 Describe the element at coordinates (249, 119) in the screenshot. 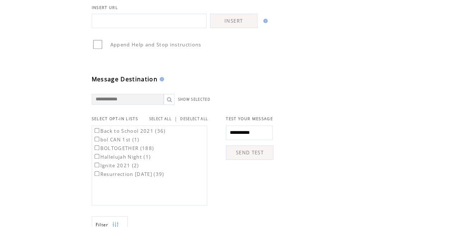

I see `span: TEST YOUR MESSAGE` at that location.